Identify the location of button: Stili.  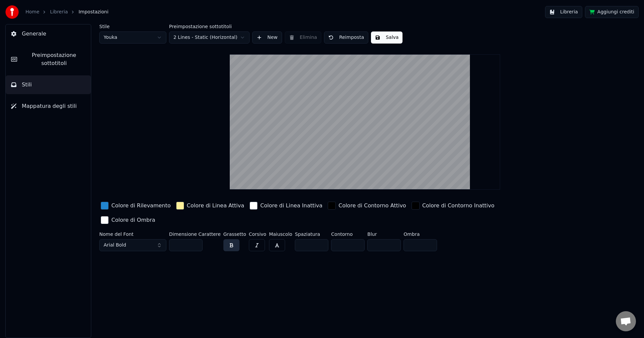
(48, 85).